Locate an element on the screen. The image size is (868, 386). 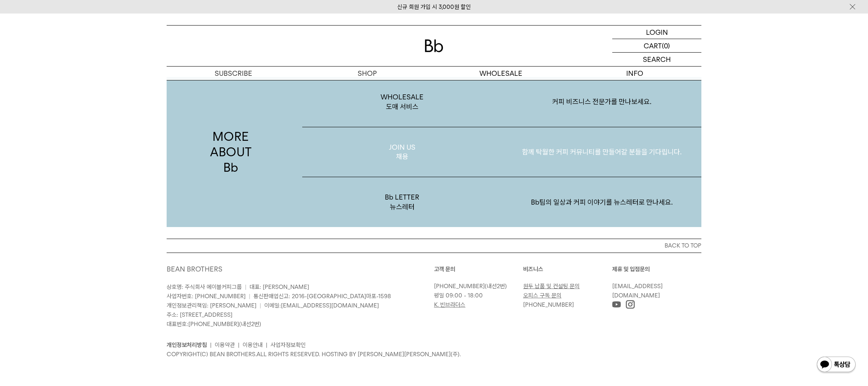
p: WHOLESALE 도매 서비스 is located at coordinates (402, 102).